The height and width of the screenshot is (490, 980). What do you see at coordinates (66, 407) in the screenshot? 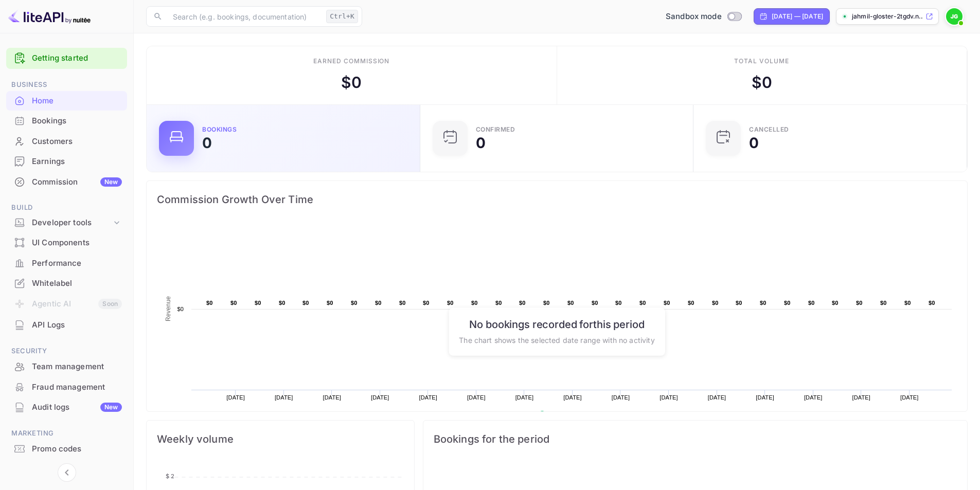
I see `a: Audit logsNew` at bounding box center [66, 407].